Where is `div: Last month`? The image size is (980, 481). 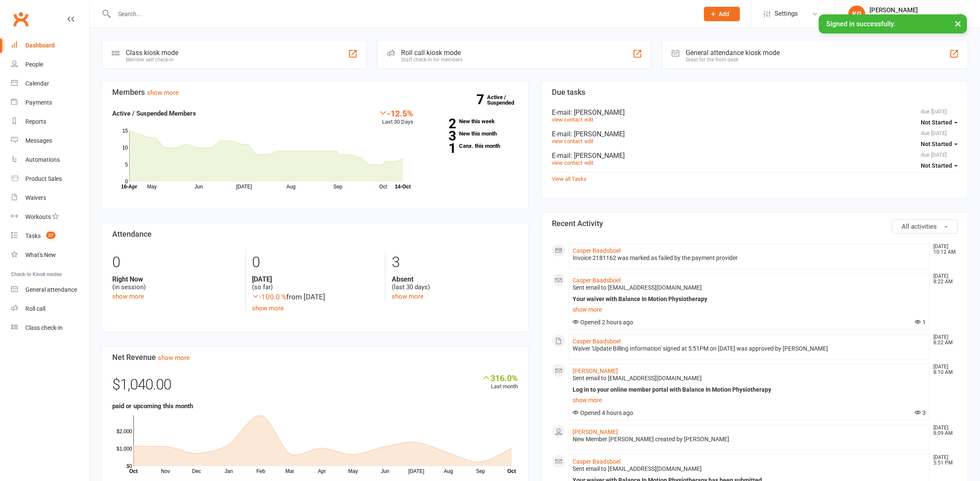
div: Last month is located at coordinates (500, 382).